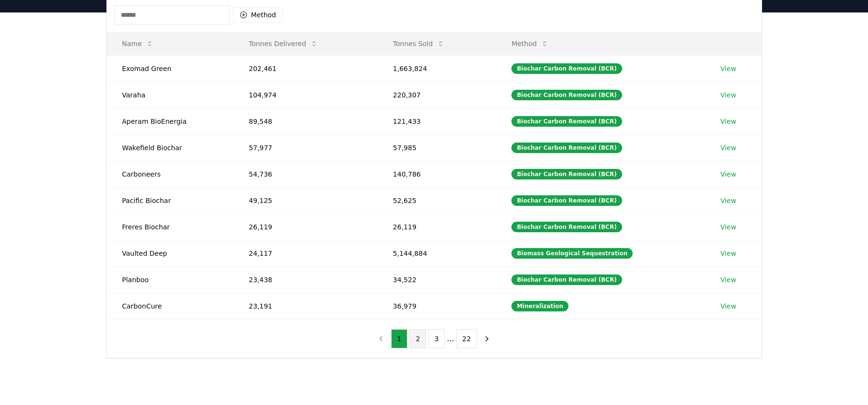 The height and width of the screenshot is (405, 868). What do you see at coordinates (283, 44) in the screenshot?
I see `button: Tonnes Delivered` at bounding box center [283, 44].